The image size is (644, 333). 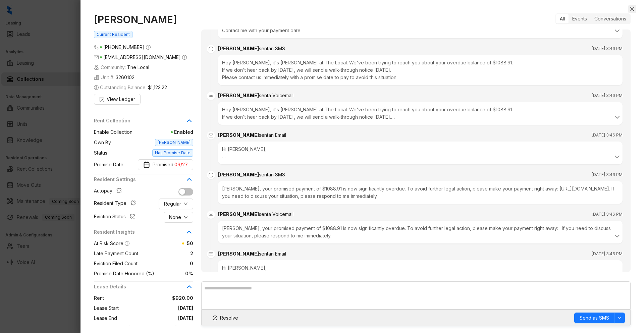 I want to click on span: Community:, so click(x=121, y=68).